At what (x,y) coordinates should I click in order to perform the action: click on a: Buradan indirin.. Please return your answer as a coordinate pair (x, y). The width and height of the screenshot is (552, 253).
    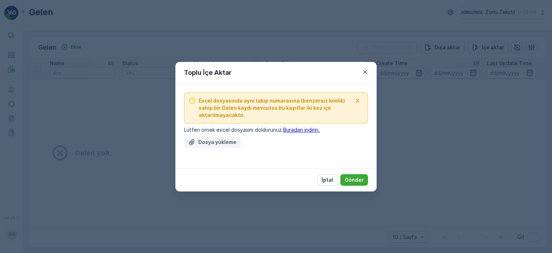
    Looking at the image, I should click on (302, 129).